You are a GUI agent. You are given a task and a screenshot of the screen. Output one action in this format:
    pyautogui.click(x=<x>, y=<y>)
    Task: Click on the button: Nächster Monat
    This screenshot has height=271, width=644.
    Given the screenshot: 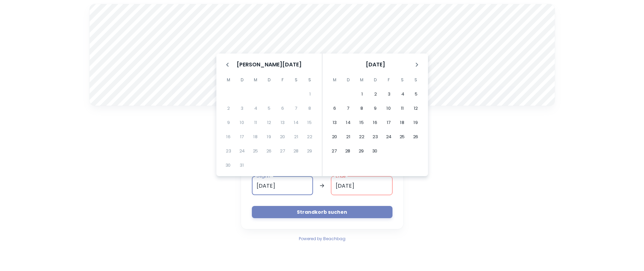 What is the action you would take?
    pyautogui.click(x=417, y=65)
    